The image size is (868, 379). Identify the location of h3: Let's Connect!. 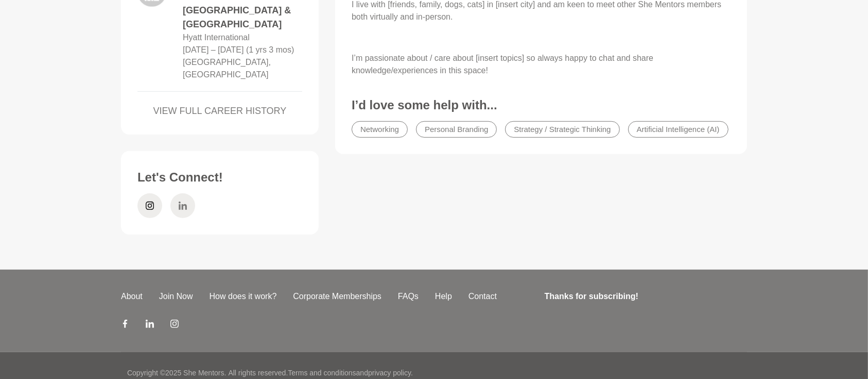
(220, 177).